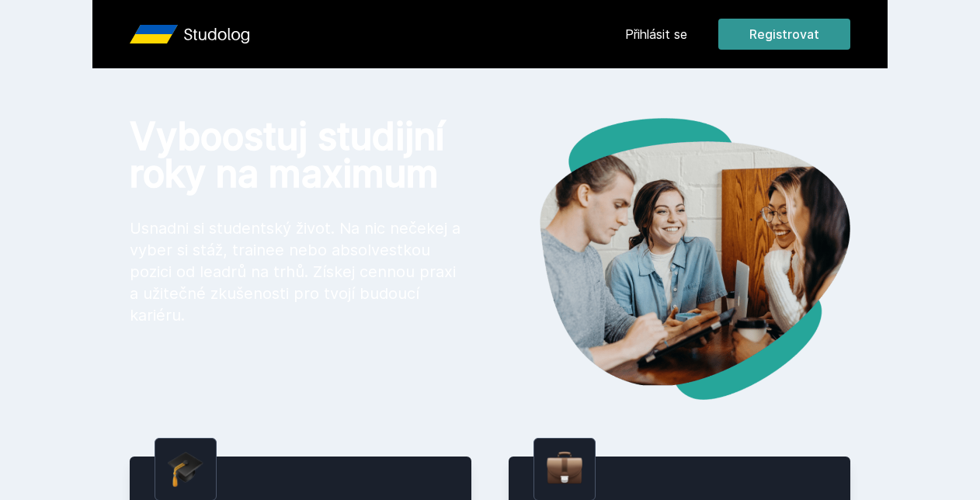 The image size is (980, 500). Describe the element at coordinates (670, 258) in the screenshot. I see `img: hero.png` at that location.